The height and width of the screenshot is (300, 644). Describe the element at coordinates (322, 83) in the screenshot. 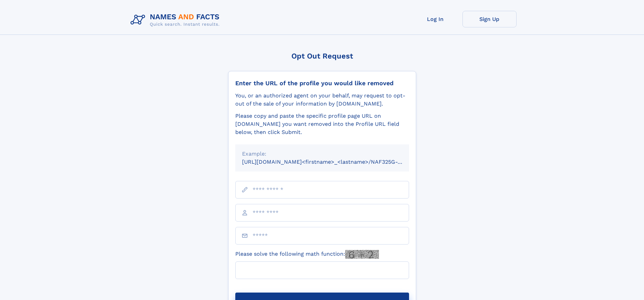

I see `div: Enter the URL of the profile you would like removed` at that location.